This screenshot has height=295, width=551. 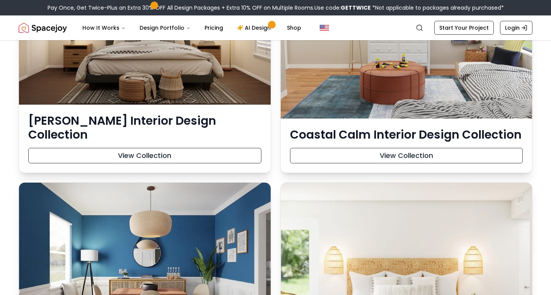 I want to click on button: How It Works, so click(x=104, y=28).